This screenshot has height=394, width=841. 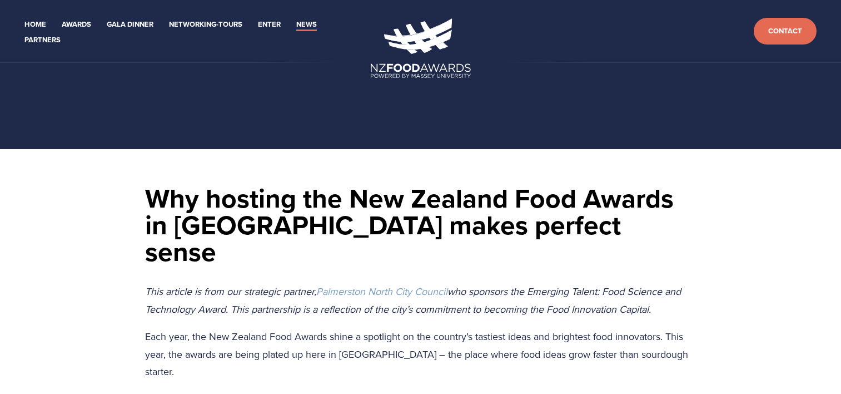 I want to click on a: News, so click(x=306, y=24).